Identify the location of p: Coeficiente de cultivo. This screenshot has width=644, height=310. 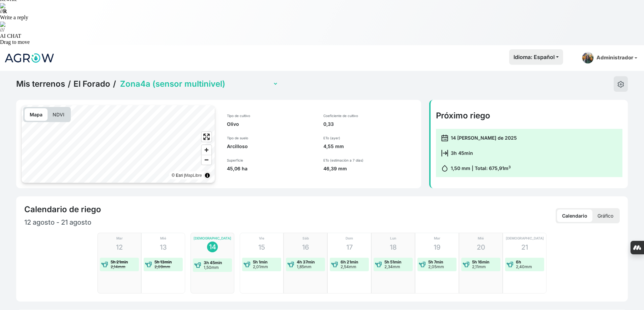
(370, 116).